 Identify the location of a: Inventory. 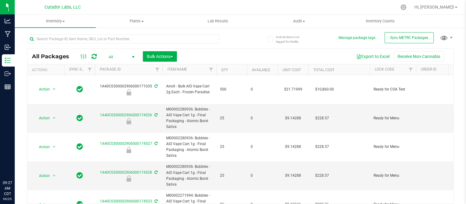
(55, 21).